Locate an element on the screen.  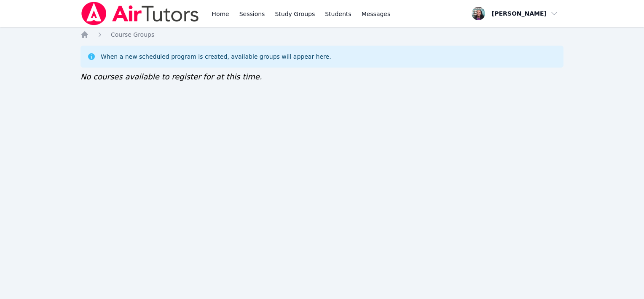
nav: Breadcrumb is located at coordinates (322, 35).